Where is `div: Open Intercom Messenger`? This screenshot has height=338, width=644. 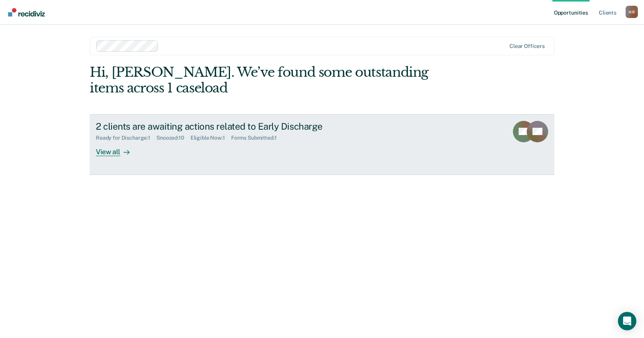
div: Open Intercom Messenger is located at coordinates (627, 321).